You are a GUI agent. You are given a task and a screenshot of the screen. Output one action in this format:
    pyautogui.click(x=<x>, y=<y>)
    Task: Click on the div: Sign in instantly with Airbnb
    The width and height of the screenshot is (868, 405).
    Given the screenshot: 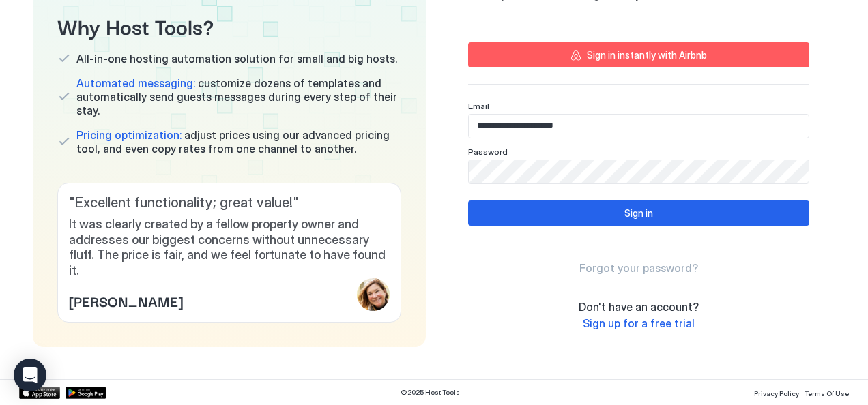 What is the action you would take?
    pyautogui.click(x=647, y=54)
    